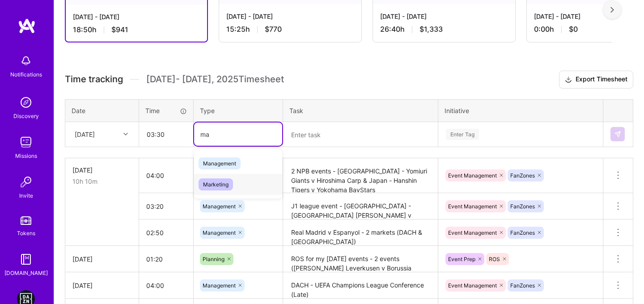 This screenshot has height=304, width=644. Describe the element at coordinates (26, 142) in the screenshot. I see `img: teamwork` at that location.